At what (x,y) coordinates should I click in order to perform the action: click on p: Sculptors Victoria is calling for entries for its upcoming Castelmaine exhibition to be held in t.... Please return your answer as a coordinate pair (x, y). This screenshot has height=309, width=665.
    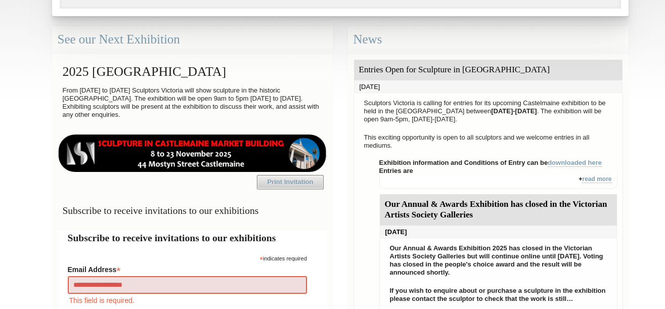
    Looking at the image, I should click on (488, 111).